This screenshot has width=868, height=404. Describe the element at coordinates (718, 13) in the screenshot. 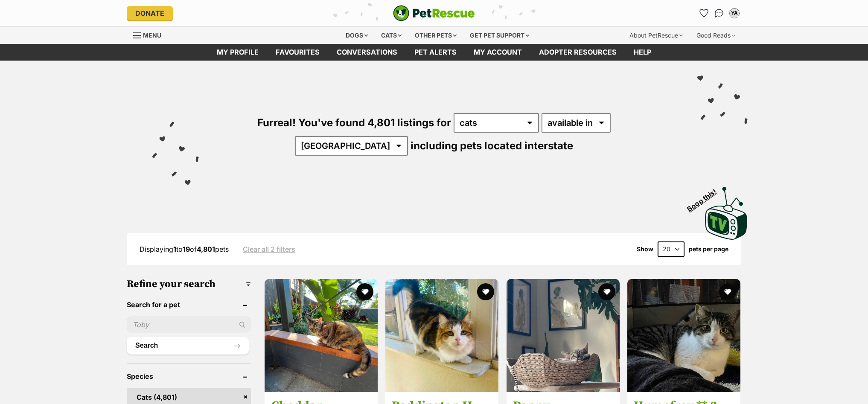

I see `img: chat-41dd97257d64d25036548639549fe6c8038ab92f7586957e7f3b1b290dea8141.svg` at that location.